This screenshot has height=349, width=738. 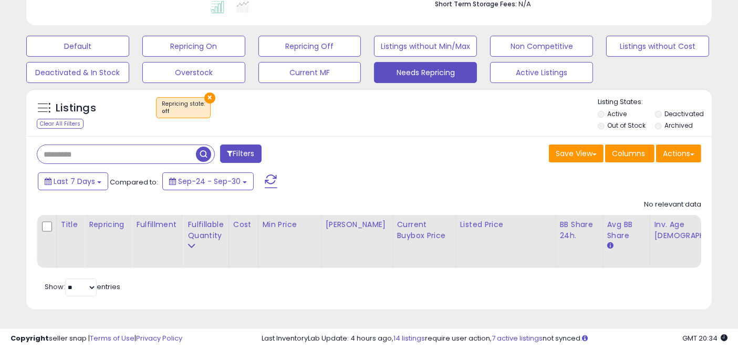 I want to click on h5: Listings, so click(x=76, y=108).